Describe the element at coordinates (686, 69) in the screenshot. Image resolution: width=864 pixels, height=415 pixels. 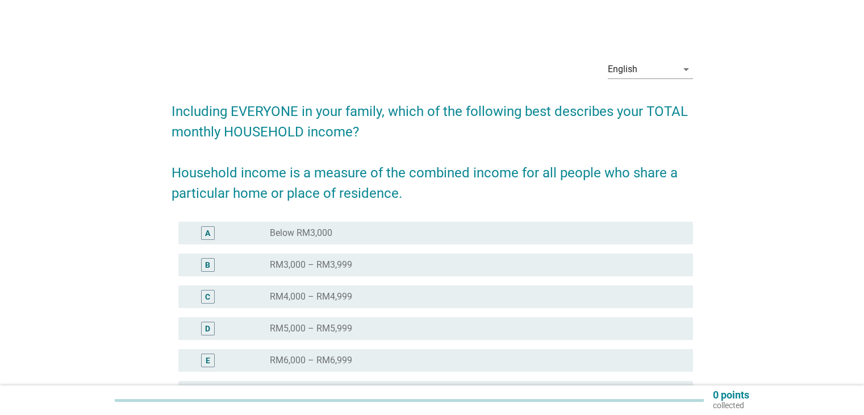
I see `i: arrow_drop_down` at that location.